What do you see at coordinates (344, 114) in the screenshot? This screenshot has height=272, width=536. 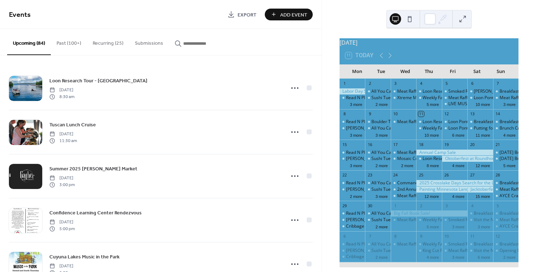 I see `div: 8` at bounding box center [344, 114].